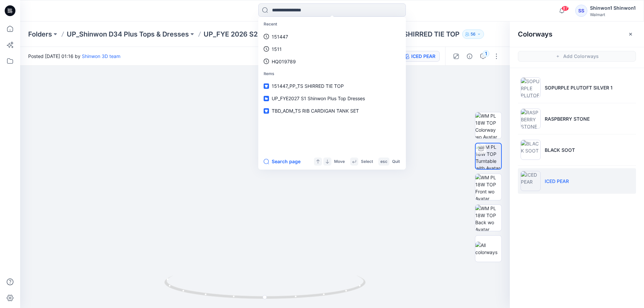 The height and width of the screenshot is (308, 644). What do you see at coordinates (40, 34) in the screenshot?
I see `p: Folders` at bounding box center [40, 34].